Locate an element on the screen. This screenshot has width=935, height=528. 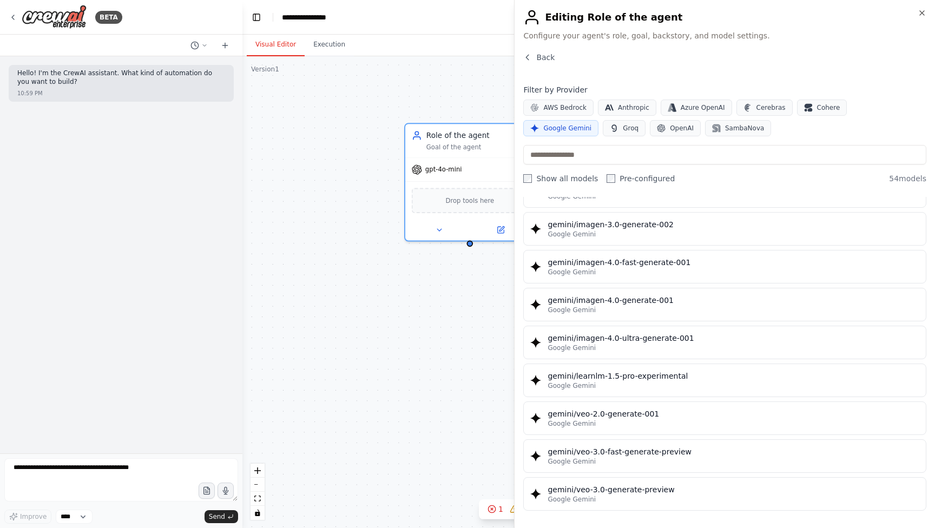
button: gemini/veo-3.0-generate-previewGoogle Gemini is located at coordinates (725, 494).